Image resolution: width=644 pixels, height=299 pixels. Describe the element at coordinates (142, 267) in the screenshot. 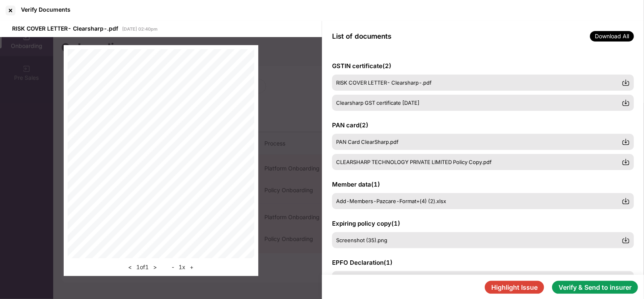

I see `div: 1 of 1` at that location.